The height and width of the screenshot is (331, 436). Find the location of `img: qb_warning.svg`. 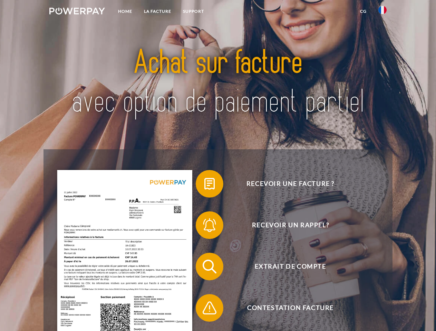

img: qb_warning.svg is located at coordinates (210, 308).